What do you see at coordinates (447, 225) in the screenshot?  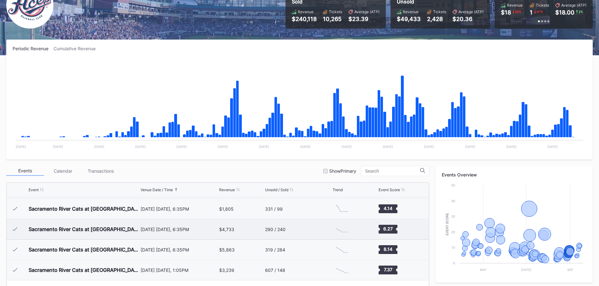 I see `text: Event Score` at bounding box center [447, 225].